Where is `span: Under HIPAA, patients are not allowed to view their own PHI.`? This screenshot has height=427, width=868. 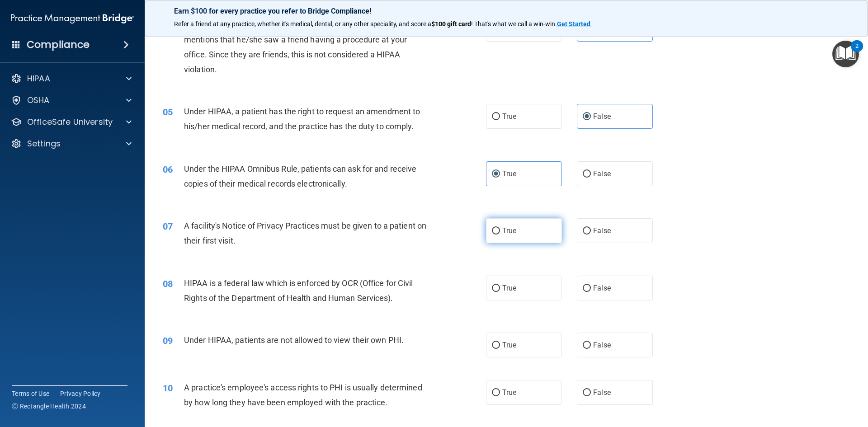
span: Under HIPAA, patients are not allowed to view their own PHI. is located at coordinates (294, 340).